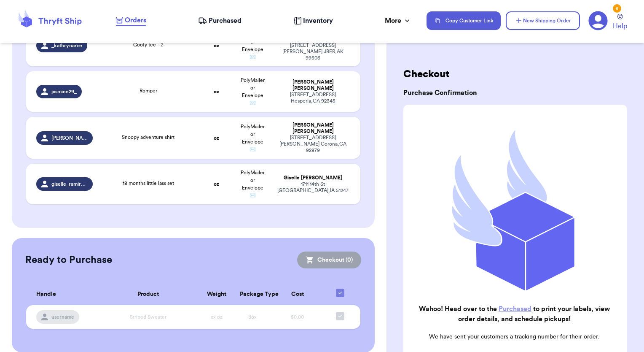 This screenshot has height=352, width=644. What do you see at coordinates (217, 317) in the screenshot?
I see `span: xx oz` at bounding box center [217, 317].